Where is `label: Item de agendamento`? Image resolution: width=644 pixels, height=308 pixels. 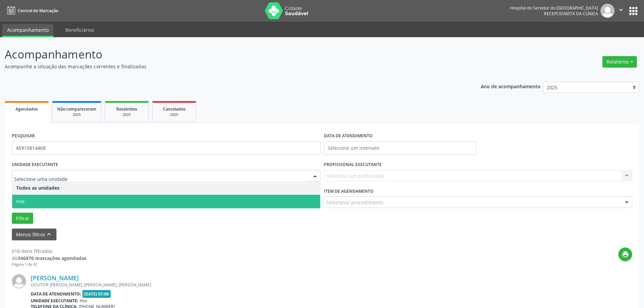 label: Item de agendamento is located at coordinates (348, 191).